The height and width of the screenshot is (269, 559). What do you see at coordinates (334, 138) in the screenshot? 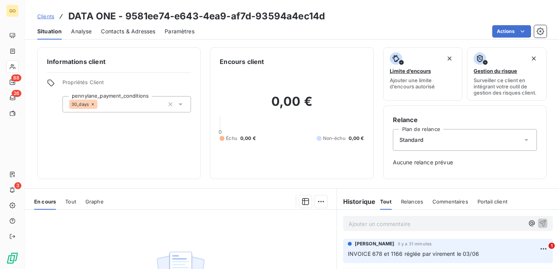
I see `span: Non-échu` at bounding box center [334, 138].